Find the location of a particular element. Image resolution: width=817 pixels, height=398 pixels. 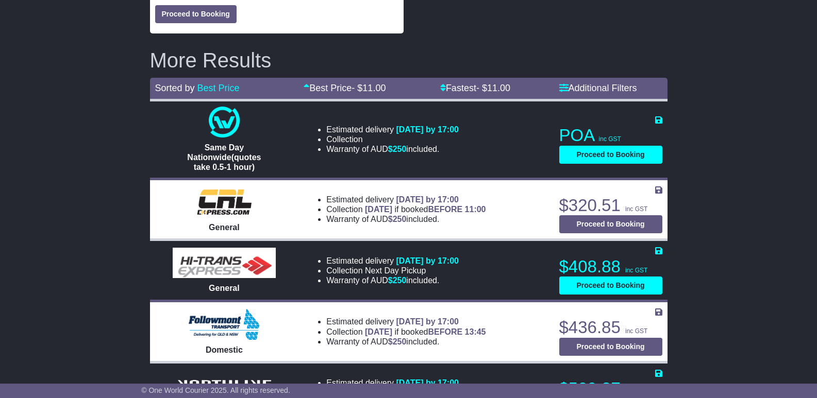

span: 13:45 is located at coordinates (475, 332).